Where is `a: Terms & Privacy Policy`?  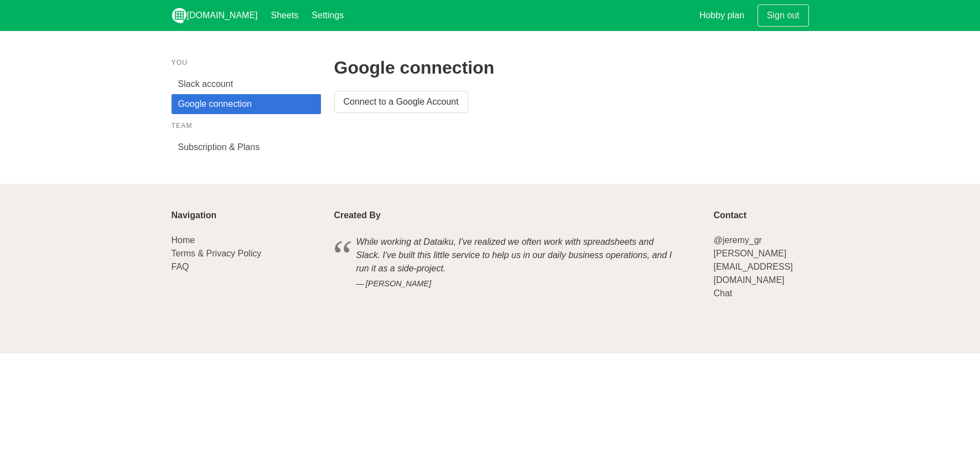
a: Terms & Privacy Policy is located at coordinates (216, 253).